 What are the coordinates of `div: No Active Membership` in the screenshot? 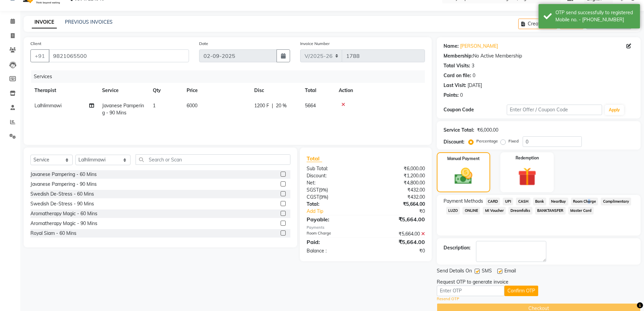 It's located at (539, 56).